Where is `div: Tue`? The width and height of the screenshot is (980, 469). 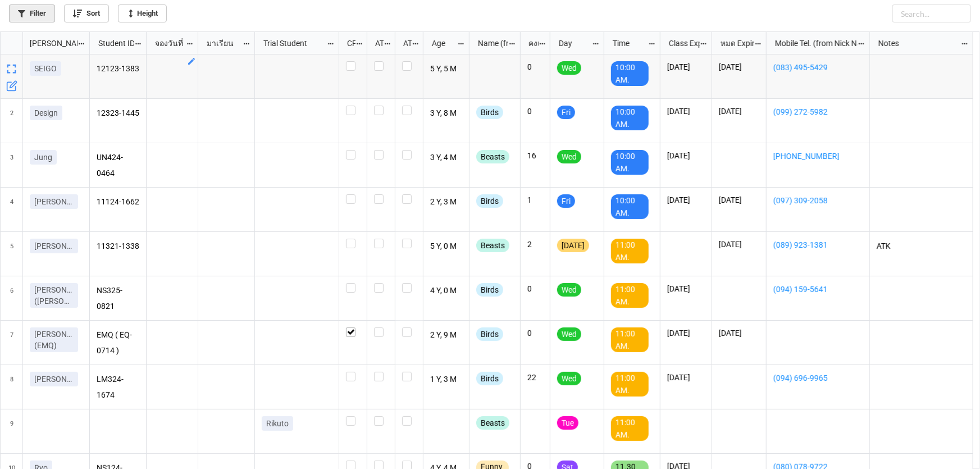
div: Tue is located at coordinates (567, 423).